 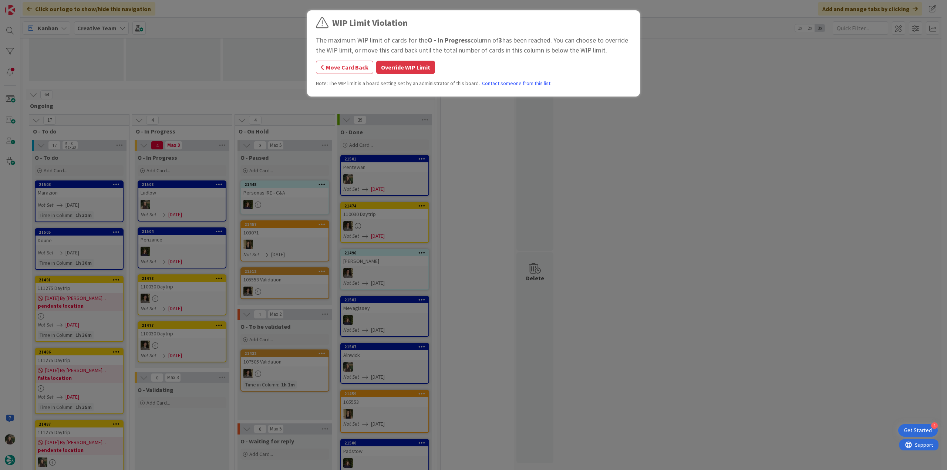 I want to click on div: 4, so click(x=935, y=426).